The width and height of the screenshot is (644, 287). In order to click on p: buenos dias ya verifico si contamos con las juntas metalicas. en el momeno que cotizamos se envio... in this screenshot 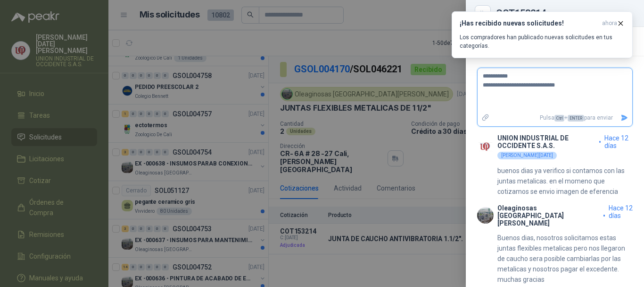, I will do `click(565, 181)`.